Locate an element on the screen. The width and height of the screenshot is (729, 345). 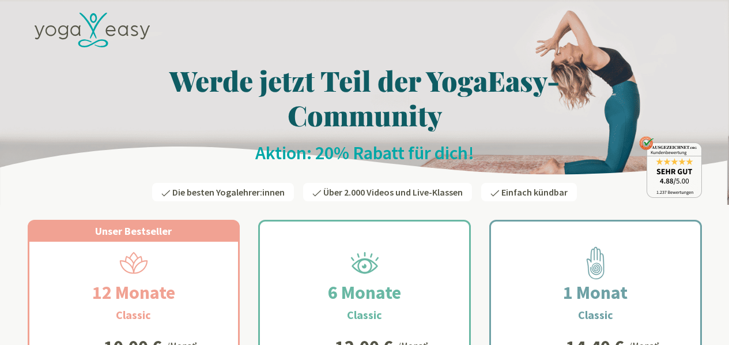
span: Unser Bestseller is located at coordinates (133, 231).